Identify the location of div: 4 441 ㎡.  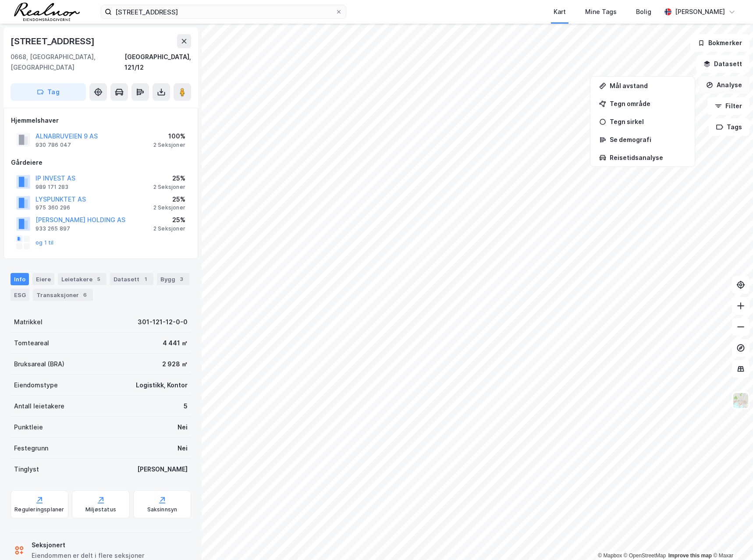
(175, 343).